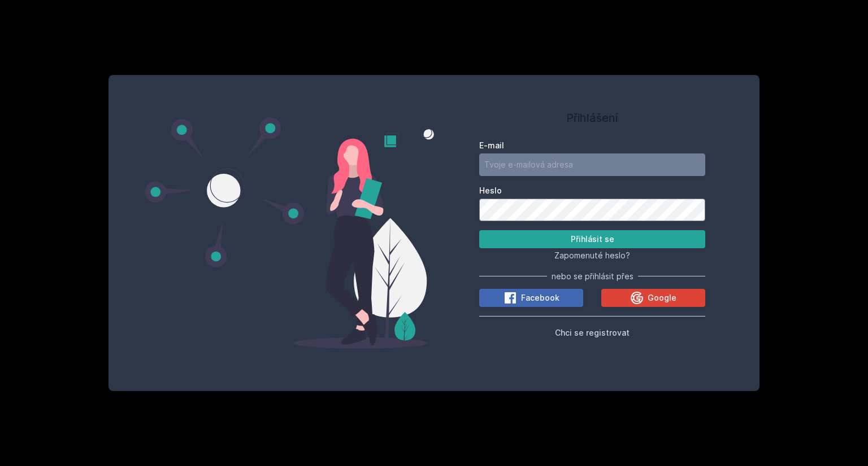 The height and width of the screenshot is (466, 868). What do you see at coordinates (592, 165) in the screenshot?
I see `input: Tvoje e-mailová adresa` at bounding box center [592, 165].